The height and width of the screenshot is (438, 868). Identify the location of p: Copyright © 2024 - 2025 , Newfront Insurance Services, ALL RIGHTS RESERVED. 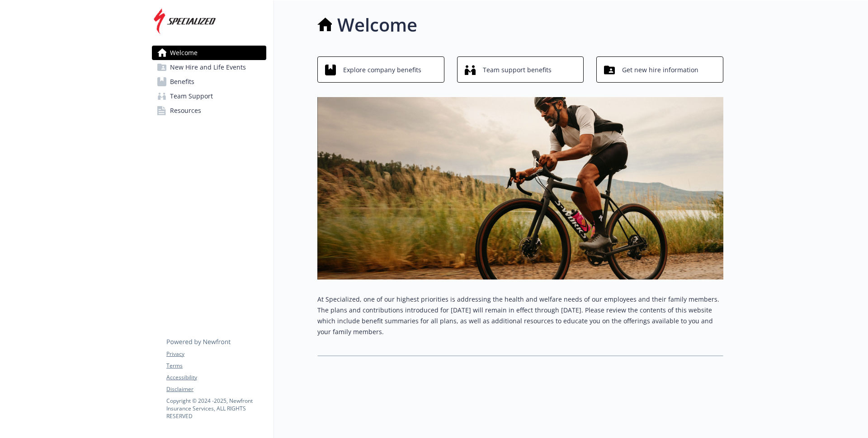
(216, 408).